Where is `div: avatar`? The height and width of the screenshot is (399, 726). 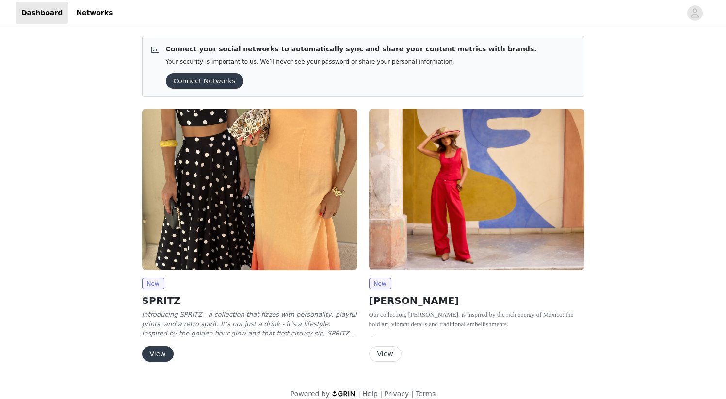 div: avatar is located at coordinates (694, 13).